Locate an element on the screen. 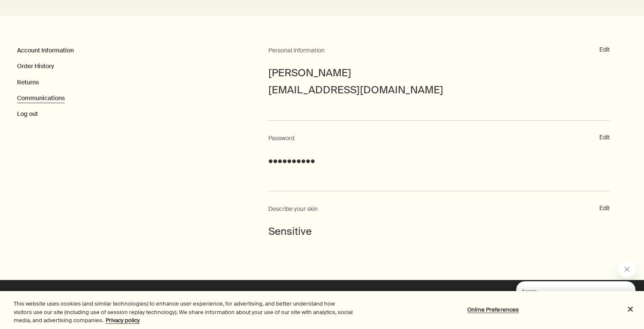 The image size is (644, 329). a: Account Information is located at coordinates (46, 50).